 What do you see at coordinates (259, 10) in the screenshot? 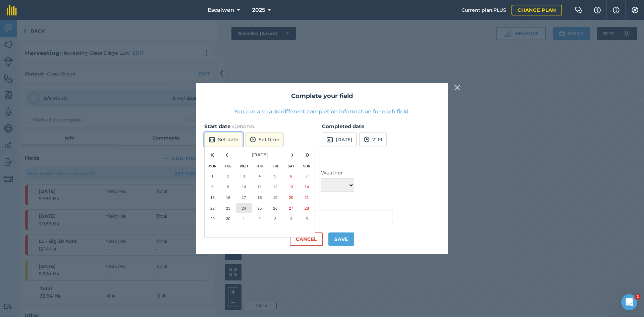
I see `span: 2025` at bounding box center [259, 10].